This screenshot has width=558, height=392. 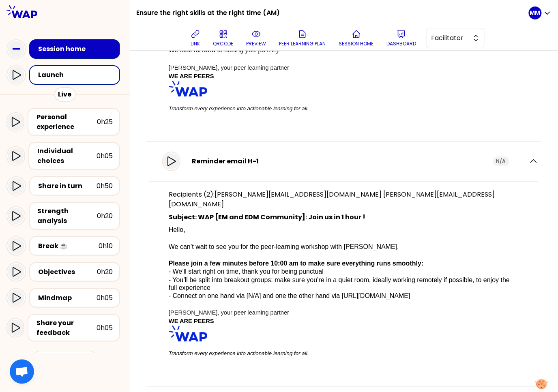 What do you see at coordinates (402, 44) in the screenshot?
I see `p: Dashboard` at bounding box center [402, 44].